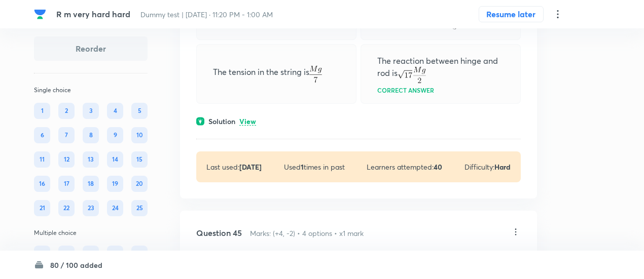 Image resolution: width=644 pixels, height=279 pixels. What do you see at coordinates (41, 14) in the screenshot?
I see `a: Company Logo` at bounding box center [41, 14].